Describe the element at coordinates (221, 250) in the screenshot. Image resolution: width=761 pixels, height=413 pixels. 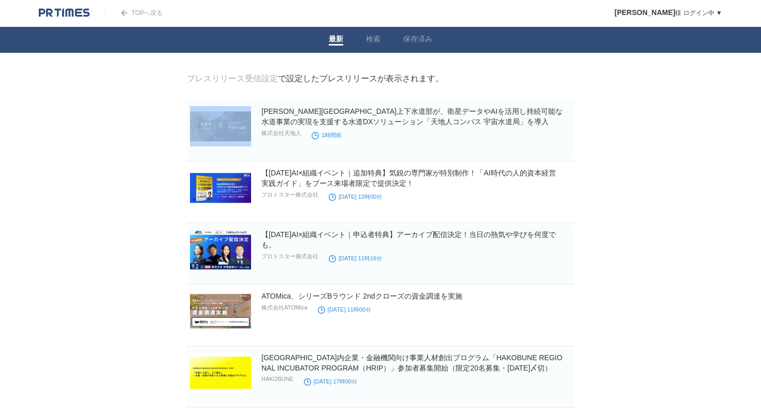
I see `img: 【9/2(火)AI×組織イベント｜申込者特典】アーカイブ配信決定！当日の熱気や学びを何度でも。` at that location.